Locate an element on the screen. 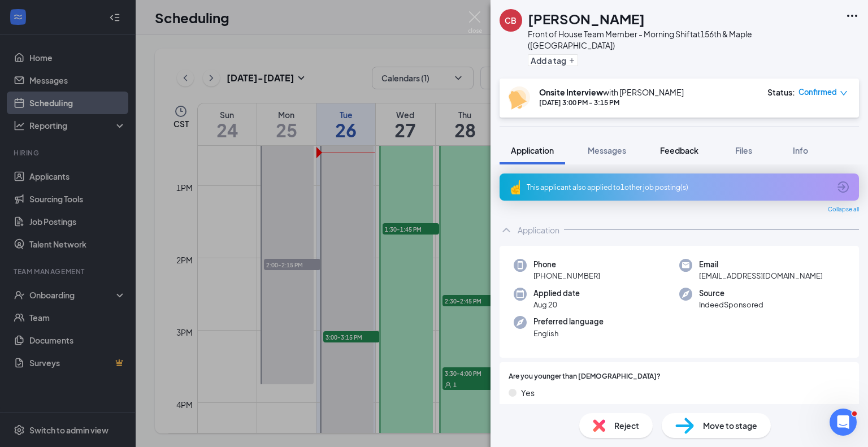 This screenshot has width=868, height=447. div: CB is located at coordinates (511, 20).